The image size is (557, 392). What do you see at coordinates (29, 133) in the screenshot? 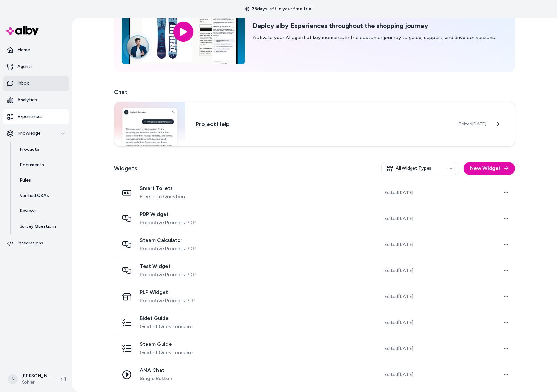
I see `p: Knowledge` at bounding box center [29, 133].